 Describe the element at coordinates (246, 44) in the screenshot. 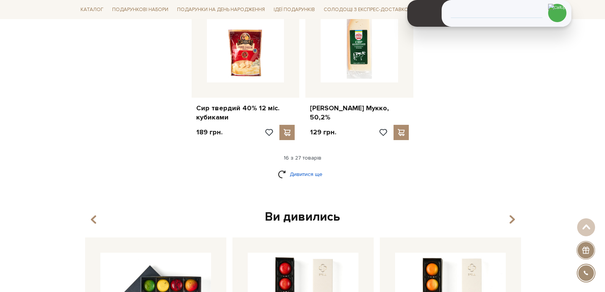

I see `img: Сир твердий 40% 12 міс. кубиками` at that location.